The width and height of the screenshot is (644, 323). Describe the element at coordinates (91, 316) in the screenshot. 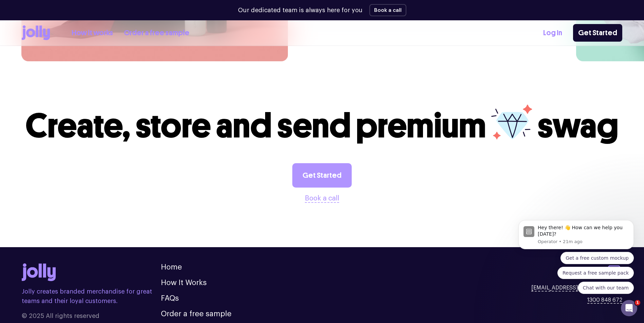

I see `span: © 2025 All rights reserved` at that location.